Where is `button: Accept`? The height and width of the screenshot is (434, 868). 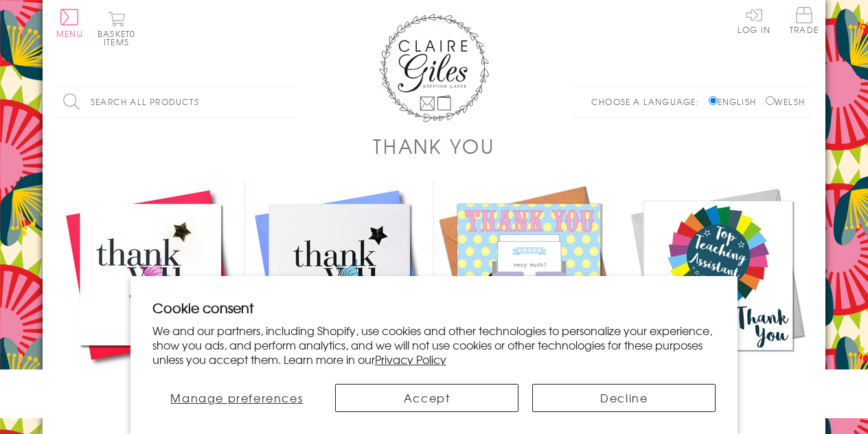
button: Accept is located at coordinates (426, 397).